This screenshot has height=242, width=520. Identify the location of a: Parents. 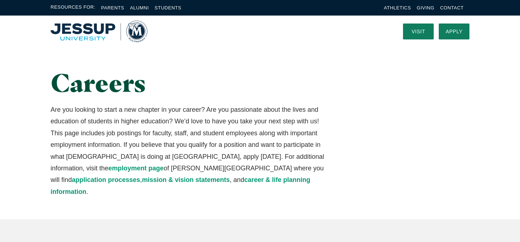
(113, 8).